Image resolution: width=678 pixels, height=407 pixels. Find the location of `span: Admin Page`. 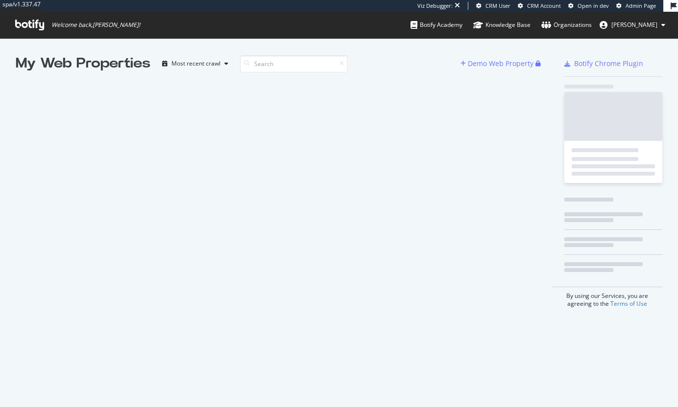

span: Admin Page is located at coordinates (640, 5).